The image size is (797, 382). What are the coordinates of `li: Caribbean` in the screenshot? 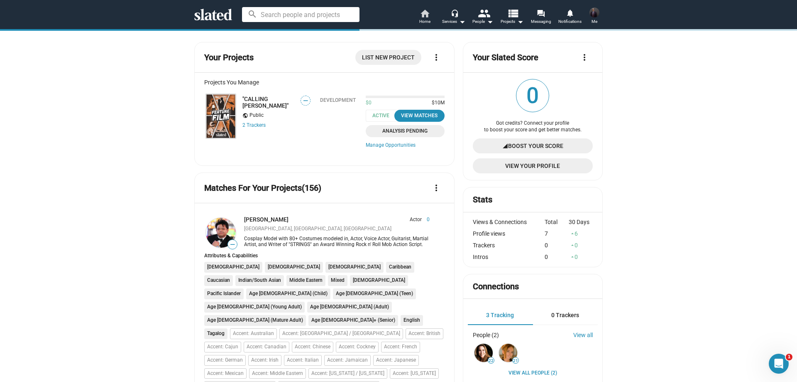 It's located at (400, 267).